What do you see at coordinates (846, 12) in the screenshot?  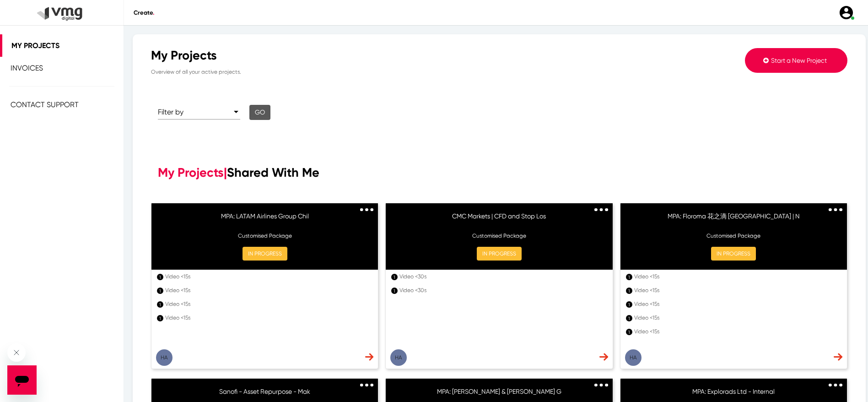 I see `img: user` at bounding box center [846, 12].